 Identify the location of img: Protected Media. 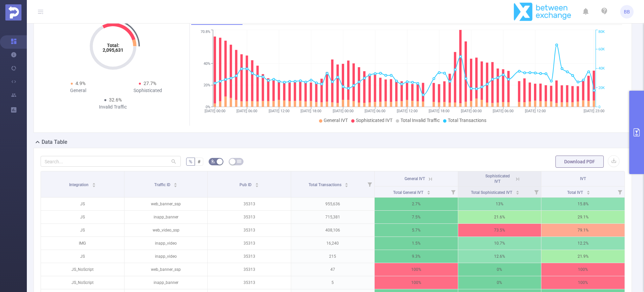
(14, 13).